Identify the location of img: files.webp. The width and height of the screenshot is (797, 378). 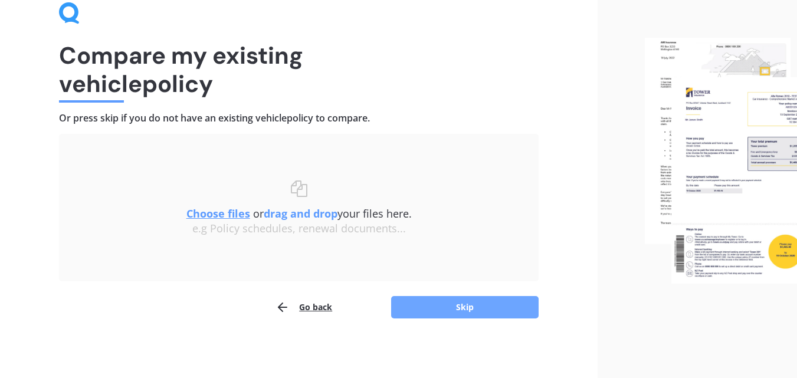
(720, 160).